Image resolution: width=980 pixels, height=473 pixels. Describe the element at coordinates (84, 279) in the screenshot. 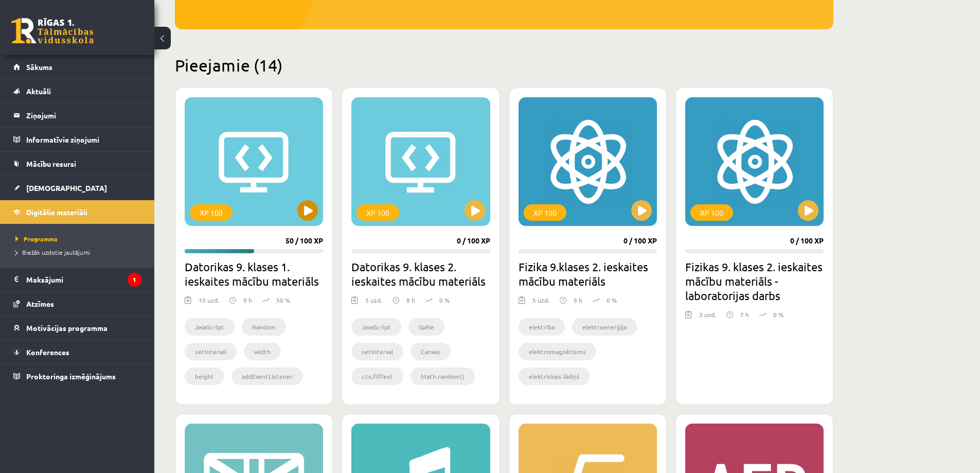

I see `legend: Maksājumi` at that location.